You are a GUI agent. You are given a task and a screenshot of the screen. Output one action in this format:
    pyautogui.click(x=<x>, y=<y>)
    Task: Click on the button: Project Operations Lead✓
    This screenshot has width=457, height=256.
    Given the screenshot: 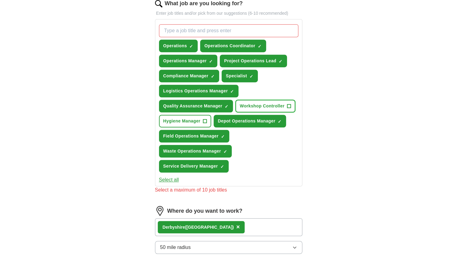 What is the action you would take?
    pyautogui.click(x=253, y=61)
    